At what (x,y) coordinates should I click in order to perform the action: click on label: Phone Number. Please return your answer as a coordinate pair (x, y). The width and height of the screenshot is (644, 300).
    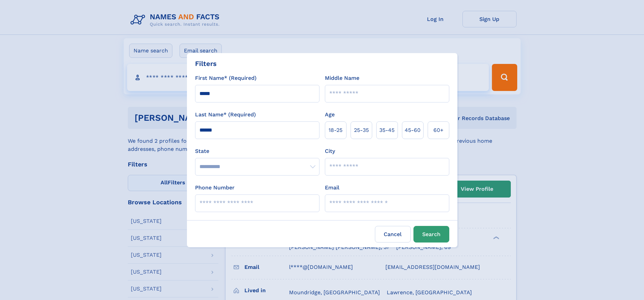
    Looking at the image, I should click on (214, 188).